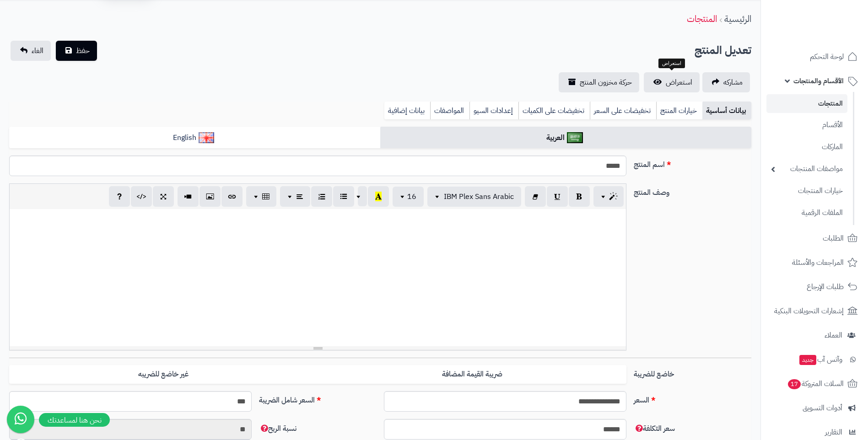  Describe the element at coordinates (833, 239) in the screenshot. I see `span: الطلبات` at that location.